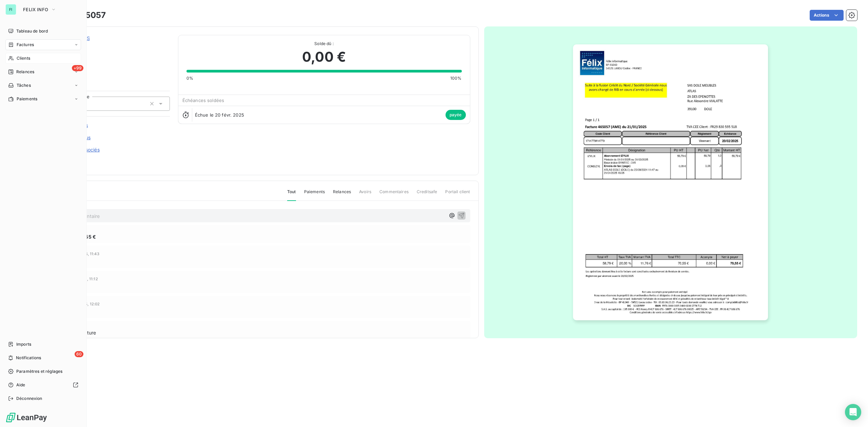 The width and height of the screenshot is (868, 427). Describe the element at coordinates (456, 78) in the screenshot. I see `span: 100%` at that location.